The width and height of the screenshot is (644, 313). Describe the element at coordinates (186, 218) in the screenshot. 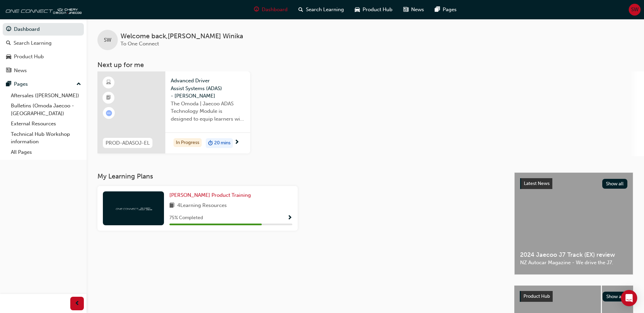

I see `span: 75 % Completed` at that location.